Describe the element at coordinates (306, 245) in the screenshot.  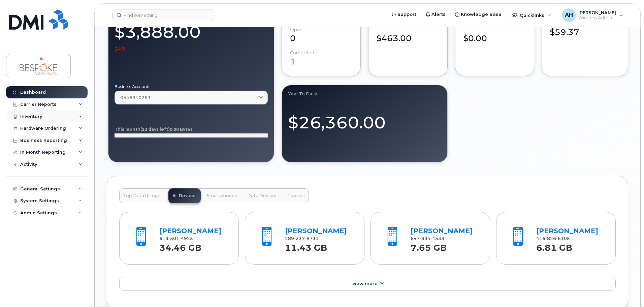
I see `strong: 11.43 GB` at that location.